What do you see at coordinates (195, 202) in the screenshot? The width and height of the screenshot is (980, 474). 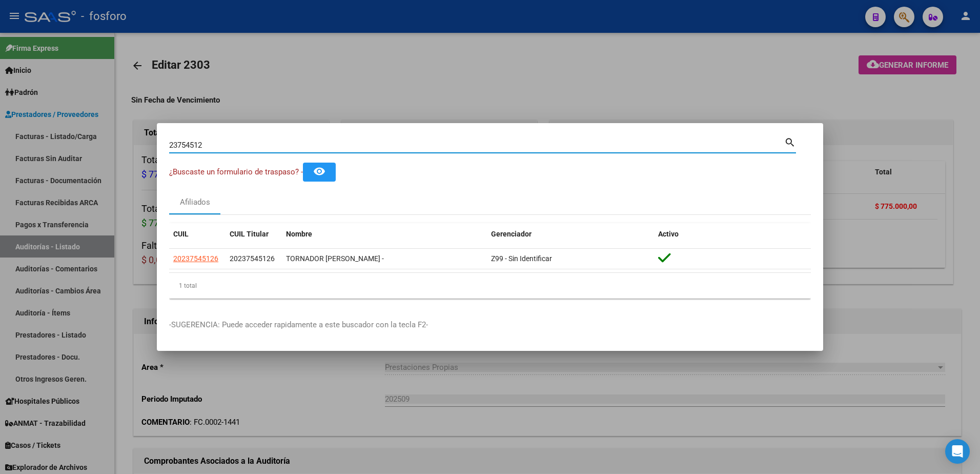 I see `div: Afiliados` at bounding box center [195, 202].